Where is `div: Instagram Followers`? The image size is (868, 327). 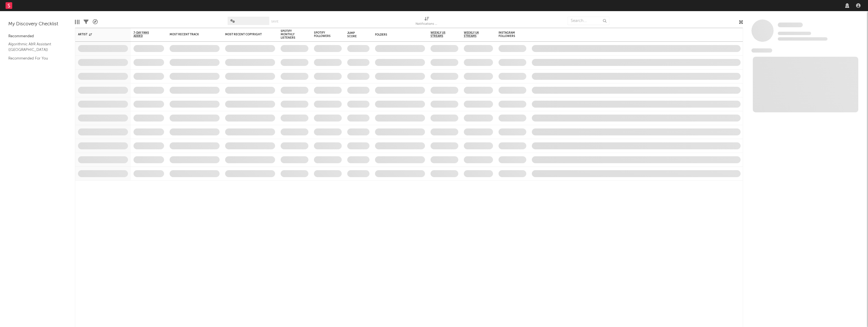 div: Instagram Followers is located at coordinates (508, 35).